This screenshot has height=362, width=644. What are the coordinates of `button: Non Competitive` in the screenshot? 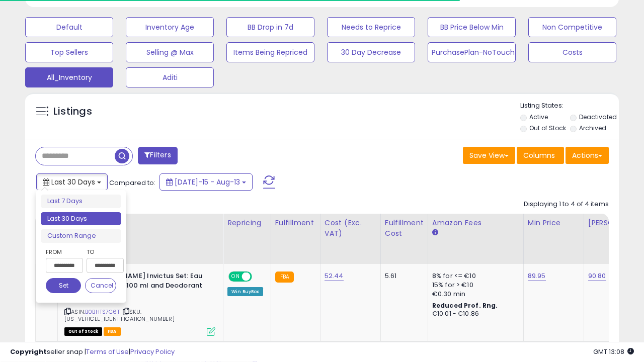 It's located at (572, 27).